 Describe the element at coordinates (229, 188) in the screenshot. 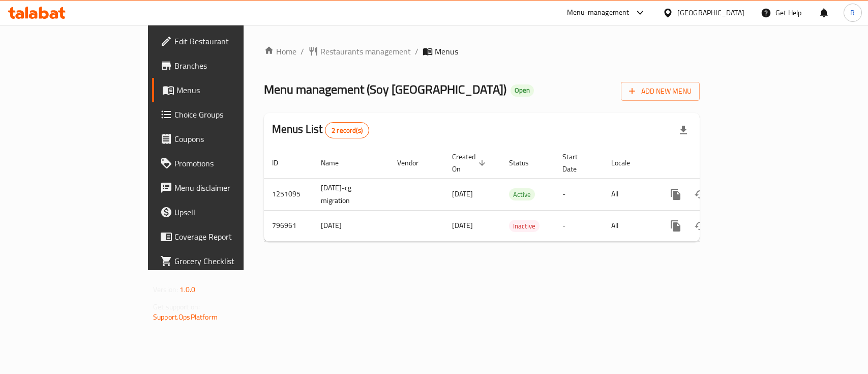

I see `span: Menu disclaimer` at that location.